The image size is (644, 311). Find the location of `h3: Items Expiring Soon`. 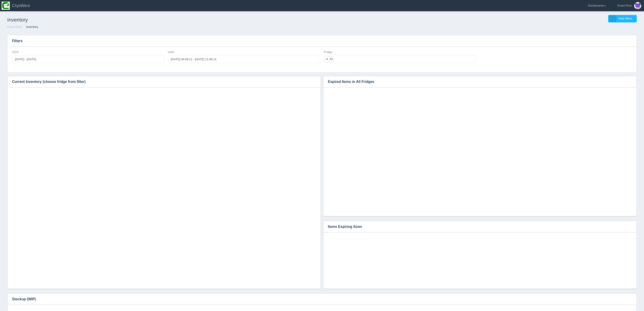

h3: Items Expiring Soon is located at coordinates (477, 227).